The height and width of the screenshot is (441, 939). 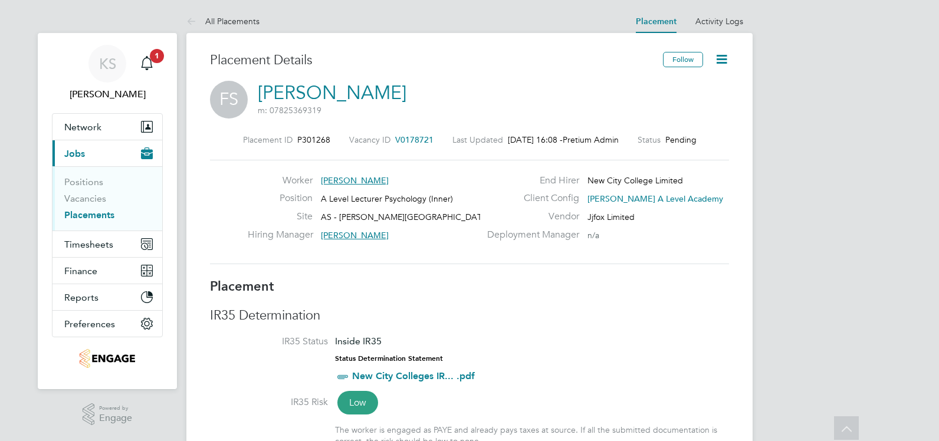 What do you see at coordinates (387, 199) in the screenshot?
I see `span: A Level Lecturer Psychology (Inner)` at bounding box center [387, 199].